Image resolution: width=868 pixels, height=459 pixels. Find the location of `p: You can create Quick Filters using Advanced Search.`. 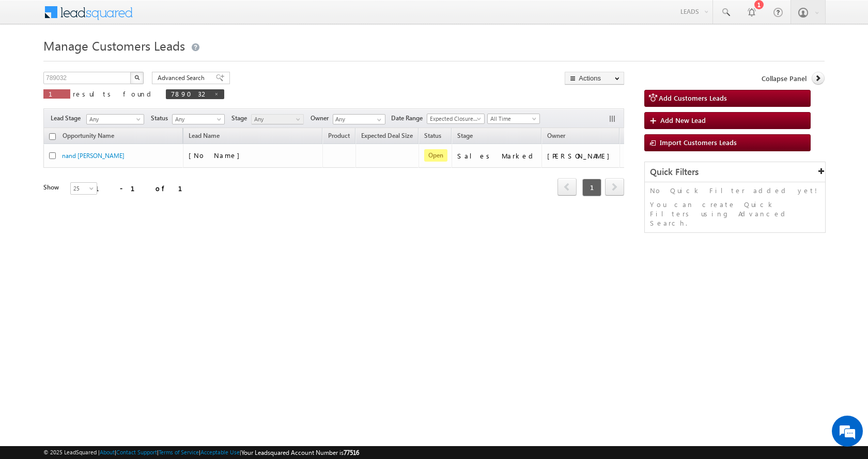

p: You can create Quick Filters using Advanced Search. is located at coordinates (735, 214).